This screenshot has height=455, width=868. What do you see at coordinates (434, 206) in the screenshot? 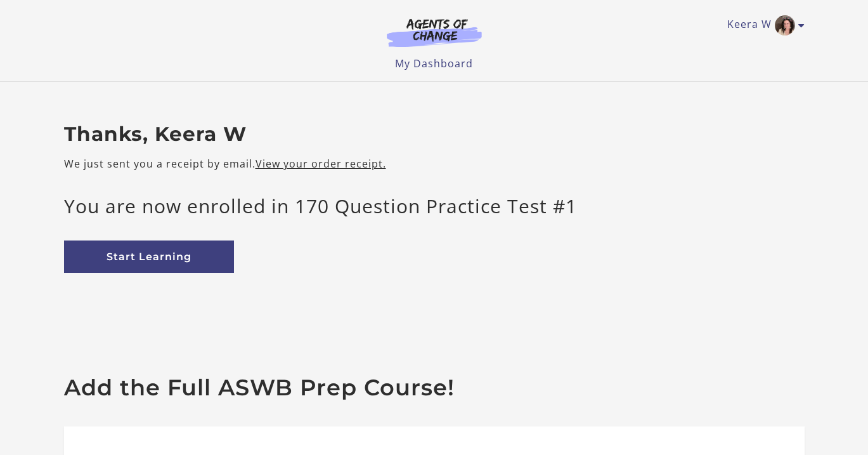
I see `p: You are now enrolled in 170 Question Practice Test #1` at bounding box center [434, 206].